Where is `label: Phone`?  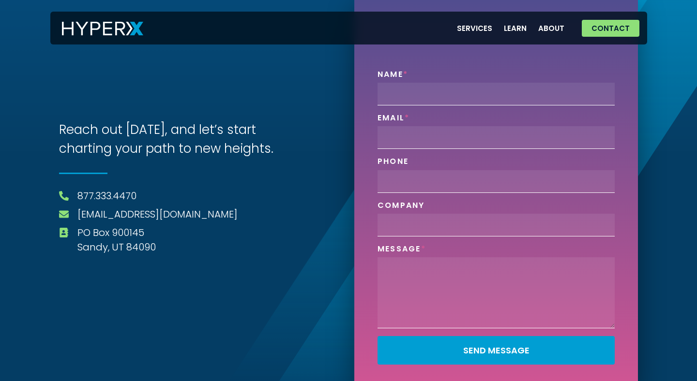
label: Phone is located at coordinates (393, 163).